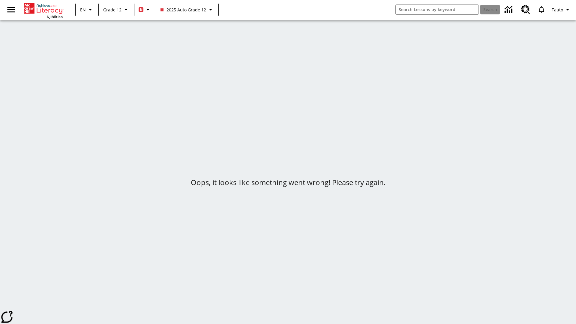 The width and height of the screenshot is (576, 324). What do you see at coordinates (43, 10) in the screenshot?
I see `div: Home` at bounding box center [43, 10].